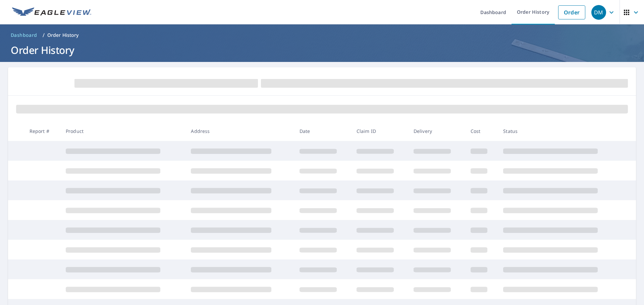 The image size is (644, 305). I want to click on span: Dashboard, so click(24, 35).